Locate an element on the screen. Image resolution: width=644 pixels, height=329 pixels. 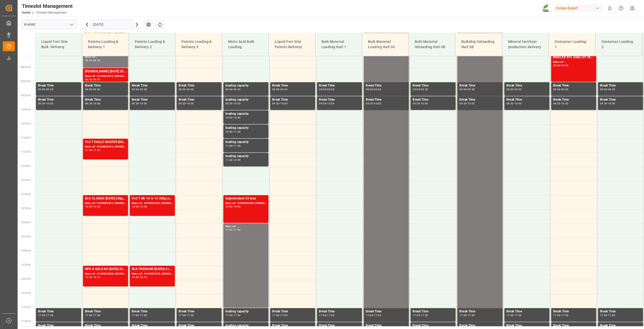
div: Paletts Loading & Delivery 3 is located at coordinates (199, 44).